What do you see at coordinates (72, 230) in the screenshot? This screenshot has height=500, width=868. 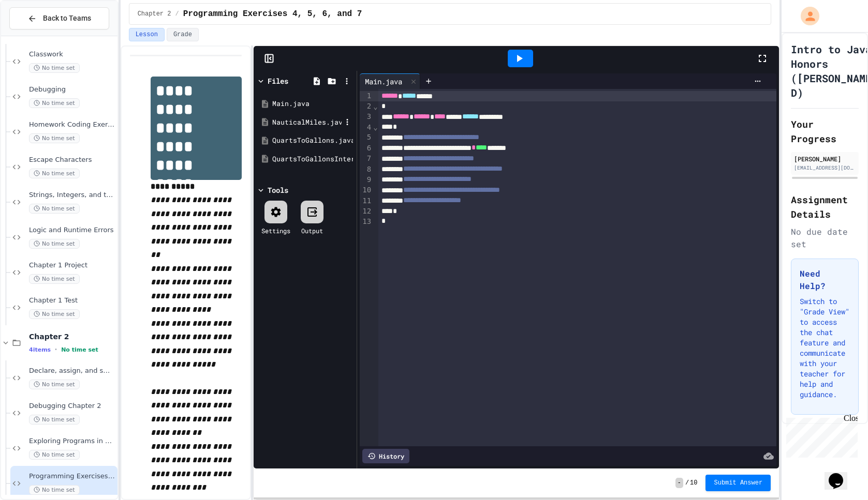 I see `span: Logic and Runtime Errors` at bounding box center [72, 230].